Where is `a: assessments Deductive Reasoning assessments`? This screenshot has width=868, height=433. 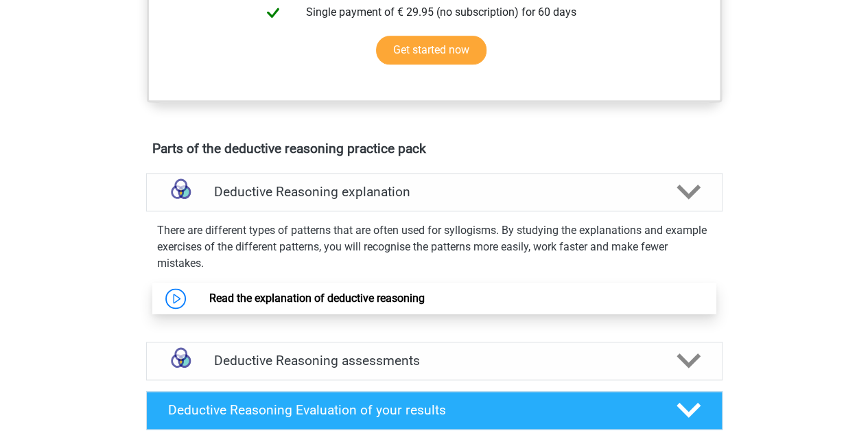 a: assessments Deductive Reasoning assessments is located at coordinates (435, 361).